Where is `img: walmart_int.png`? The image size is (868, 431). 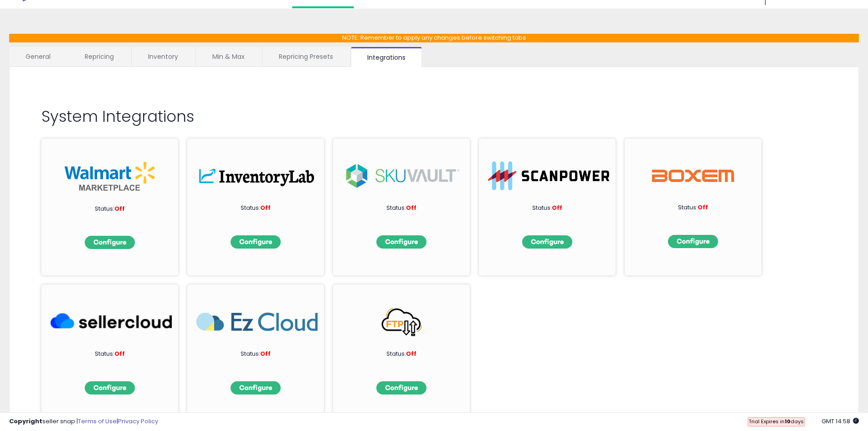 img: walmart_int.png is located at coordinates (109, 176).